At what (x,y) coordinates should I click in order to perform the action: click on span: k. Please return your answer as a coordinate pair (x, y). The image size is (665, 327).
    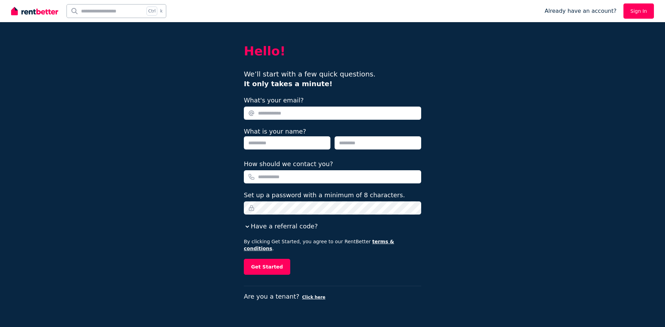
    Looking at the image, I should click on (161, 11).